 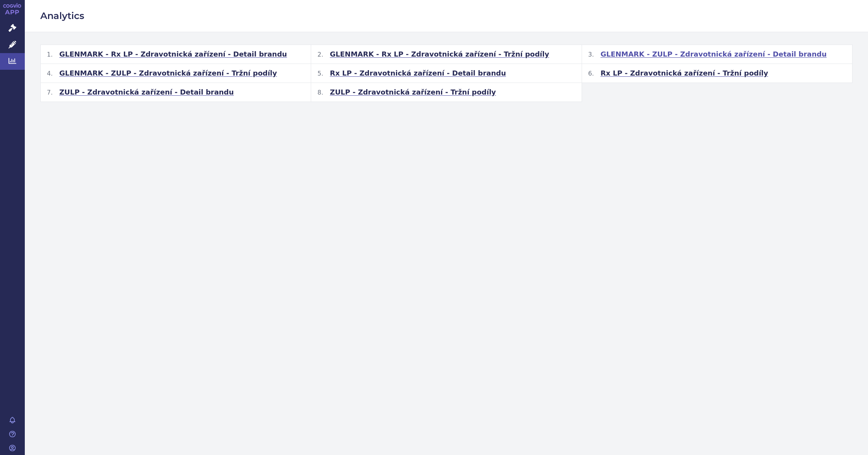 I want to click on h2: Analytics, so click(x=446, y=16).